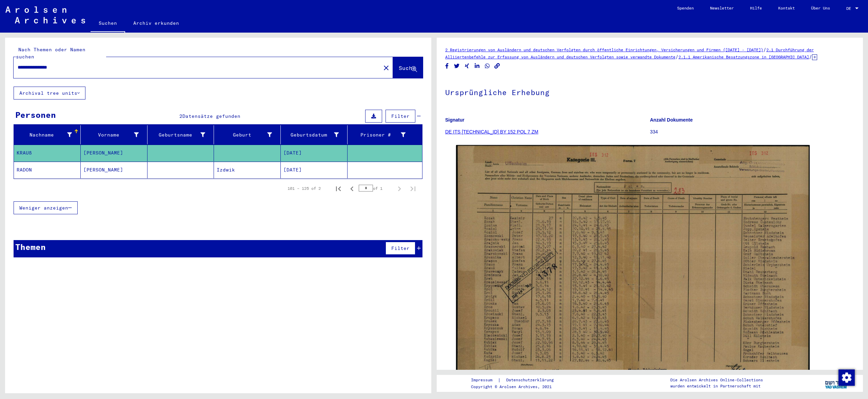 The image size is (868, 399). I want to click on h1: Ursprüngliche Erhebung, so click(650, 91).